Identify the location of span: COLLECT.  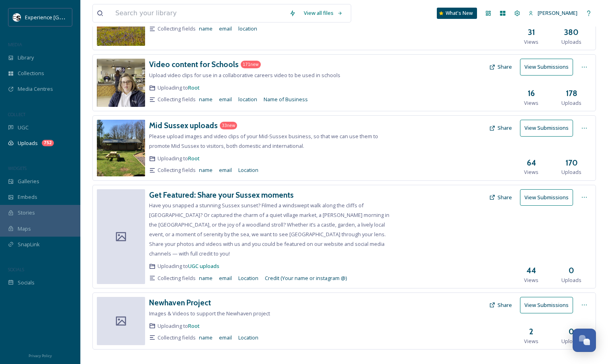
(17, 114).